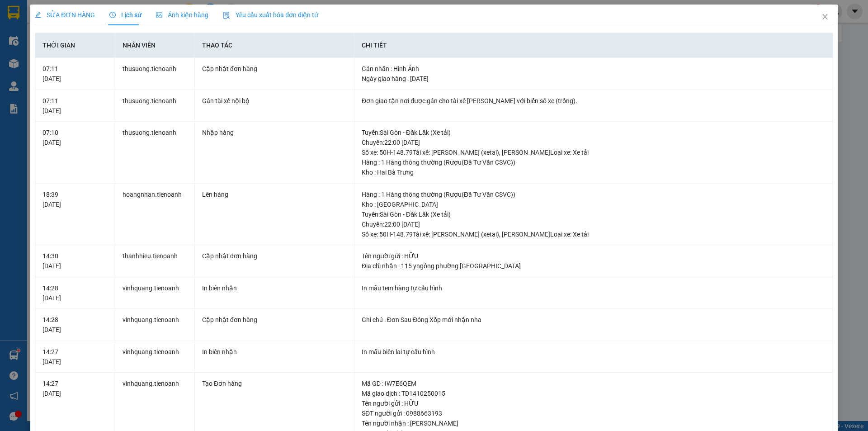  What do you see at coordinates (155, 261) in the screenshot?
I see `td: thanhhieu.tienoanh` at bounding box center [155, 261].